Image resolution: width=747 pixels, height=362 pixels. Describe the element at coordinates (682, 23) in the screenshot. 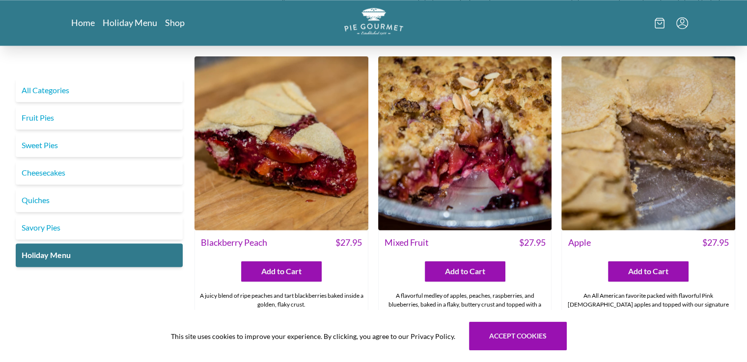

I see `button: Menu` at that location.